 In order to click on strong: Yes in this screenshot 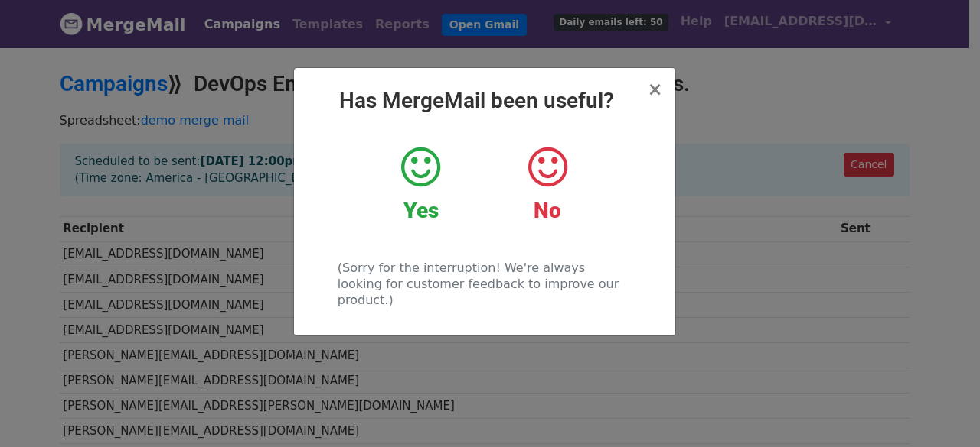, I will do `click(421, 210)`.